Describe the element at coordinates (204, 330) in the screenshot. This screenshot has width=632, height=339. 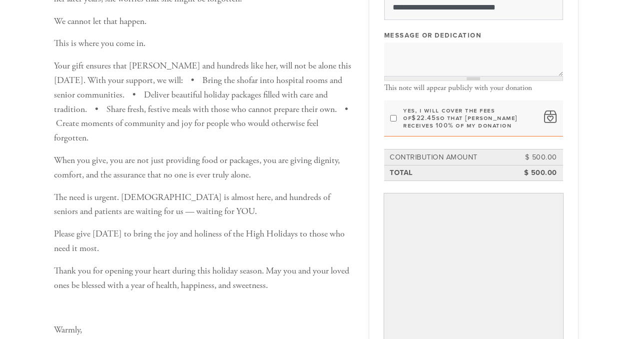
I see `p: Warmly,` at that location.